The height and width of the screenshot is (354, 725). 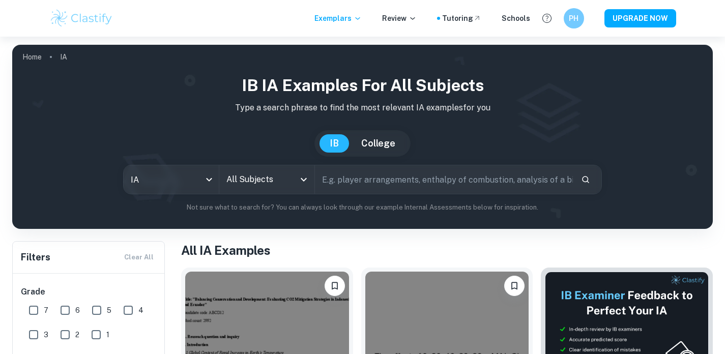 I want to click on button: Open, so click(x=304, y=180).